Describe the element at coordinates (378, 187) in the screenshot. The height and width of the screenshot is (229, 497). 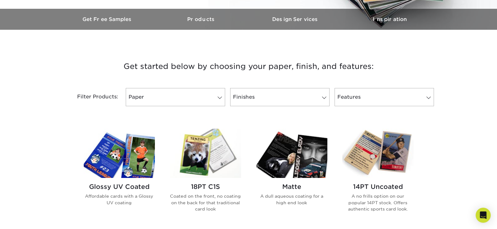
I see `h2: 14PT Uncoated` at that location.